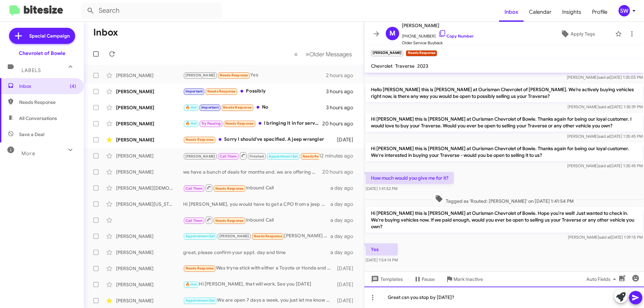 Image resolution: width=644 pixels, height=308 pixels. Describe the element at coordinates (200, 300) in the screenshot. I see `span: Appointment Set` at that location.